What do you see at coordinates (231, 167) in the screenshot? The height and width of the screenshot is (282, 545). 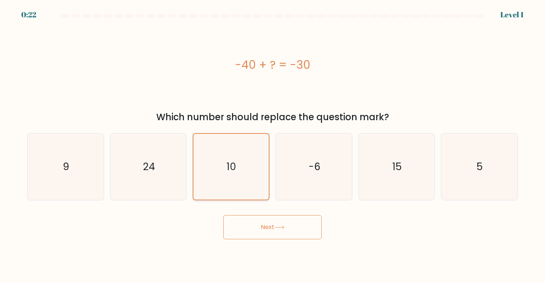 I see `text: 10` at bounding box center [231, 167].